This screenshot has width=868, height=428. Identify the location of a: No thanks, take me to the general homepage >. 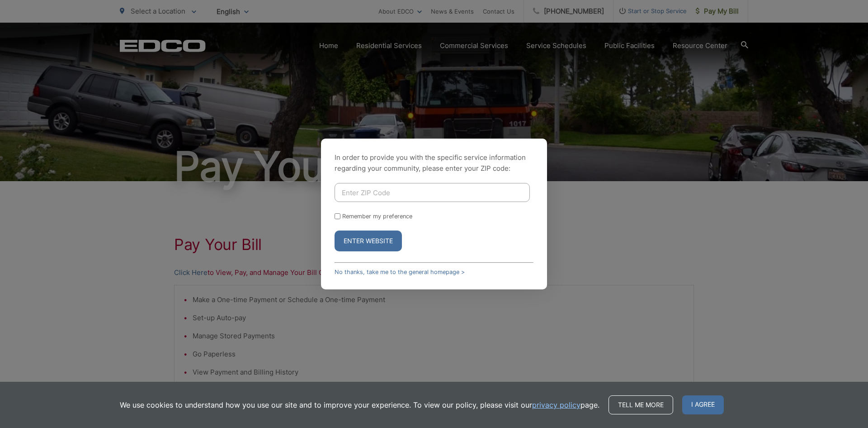
(400, 271).